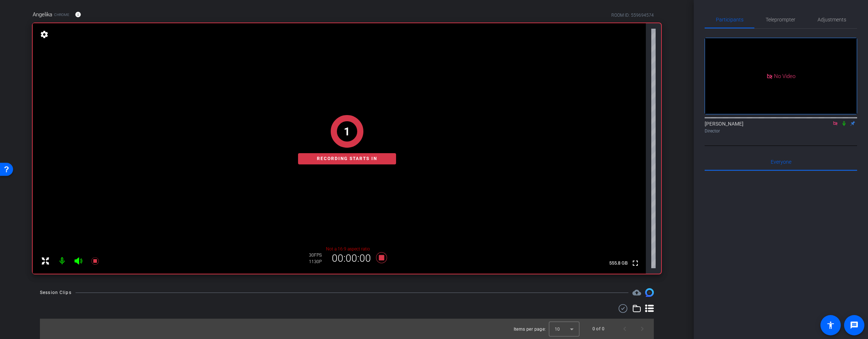  What do you see at coordinates (625, 328) in the screenshot?
I see `button: Previous page` at bounding box center [625, 328].